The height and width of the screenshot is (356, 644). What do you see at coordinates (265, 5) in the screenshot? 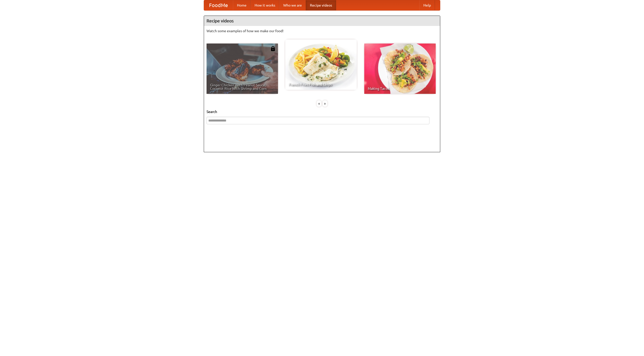
I see `a: How it works` at bounding box center [265, 5].